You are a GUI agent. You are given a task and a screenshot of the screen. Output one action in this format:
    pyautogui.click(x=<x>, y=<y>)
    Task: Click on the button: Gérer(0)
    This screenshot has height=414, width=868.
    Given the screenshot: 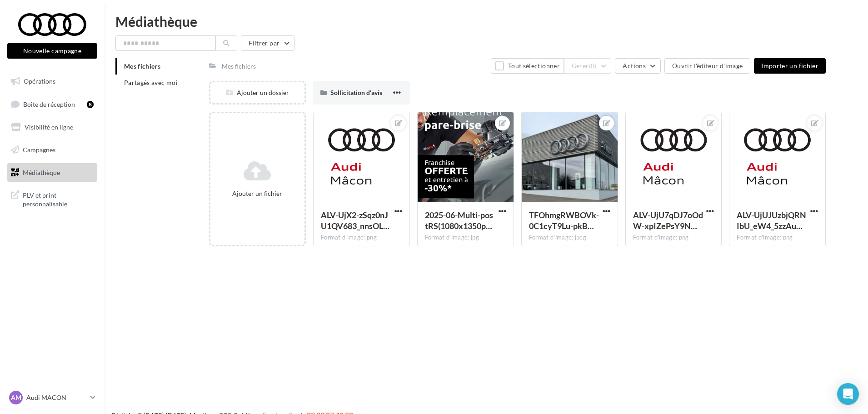 What is the action you would take?
    pyautogui.click(x=587, y=66)
    